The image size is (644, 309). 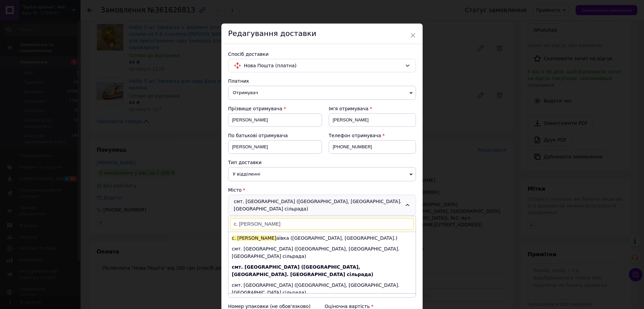 I want to click on span: Платник, so click(x=239, y=81).